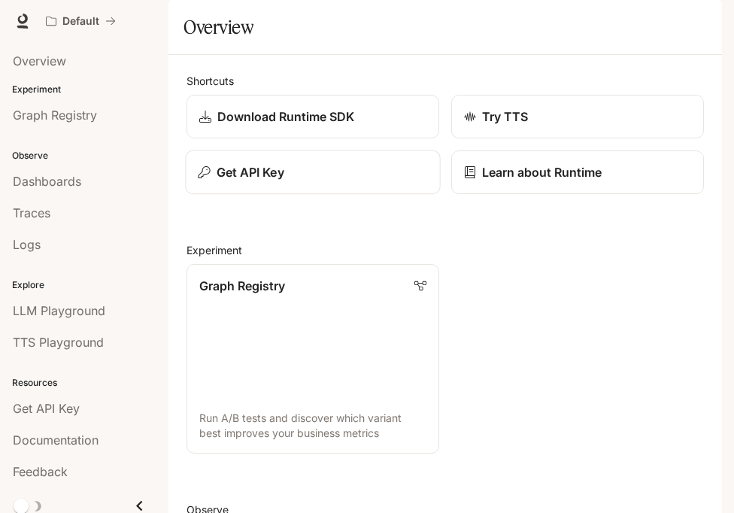 The image size is (734, 513). What do you see at coordinates (313, 117) in the screenshot?
I see `a: Download Runtime SDK` at bounding box center [313, 117].